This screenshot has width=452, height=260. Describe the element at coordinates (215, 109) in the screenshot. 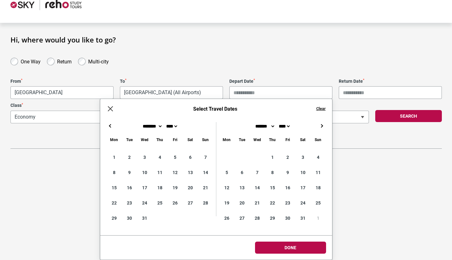

I see `h6: Select Travel Dates` at that location.